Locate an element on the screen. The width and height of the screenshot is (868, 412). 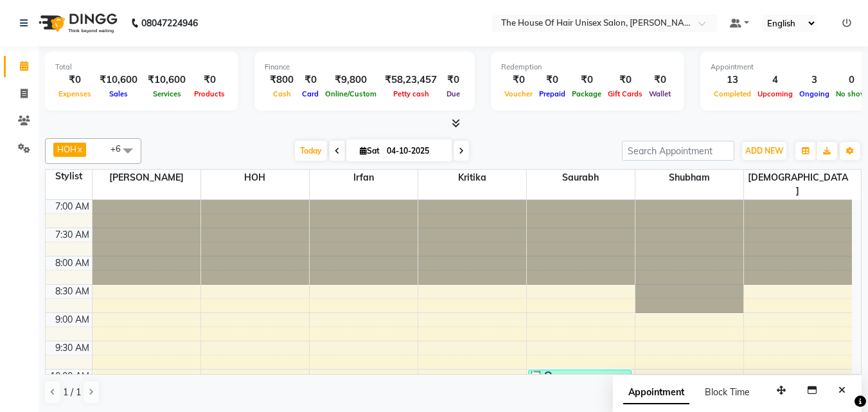
span: 1 / 1 is located at coordinates (72, 392).